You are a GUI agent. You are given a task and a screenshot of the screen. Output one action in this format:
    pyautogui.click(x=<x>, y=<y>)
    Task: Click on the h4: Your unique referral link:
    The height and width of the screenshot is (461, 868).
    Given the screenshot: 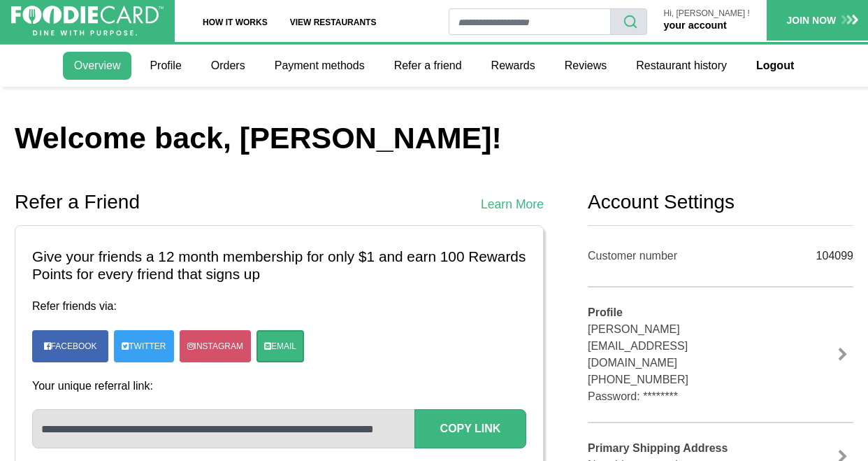 What is the action you would take?
    pyautogui.click(x=279, y=385)
    